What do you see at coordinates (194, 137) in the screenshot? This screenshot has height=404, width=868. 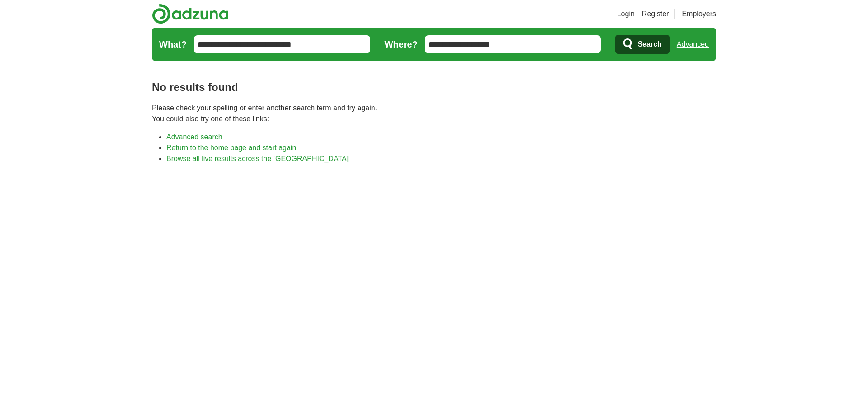 I see `a: Advanced search` at bounding box center [194, 137].